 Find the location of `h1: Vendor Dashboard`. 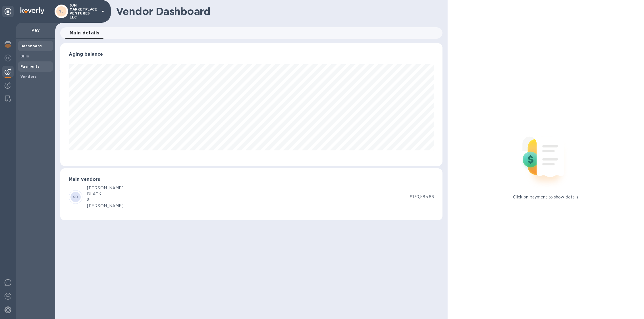

h1: Vendor Dashboard is located at coordinates (277, 11).